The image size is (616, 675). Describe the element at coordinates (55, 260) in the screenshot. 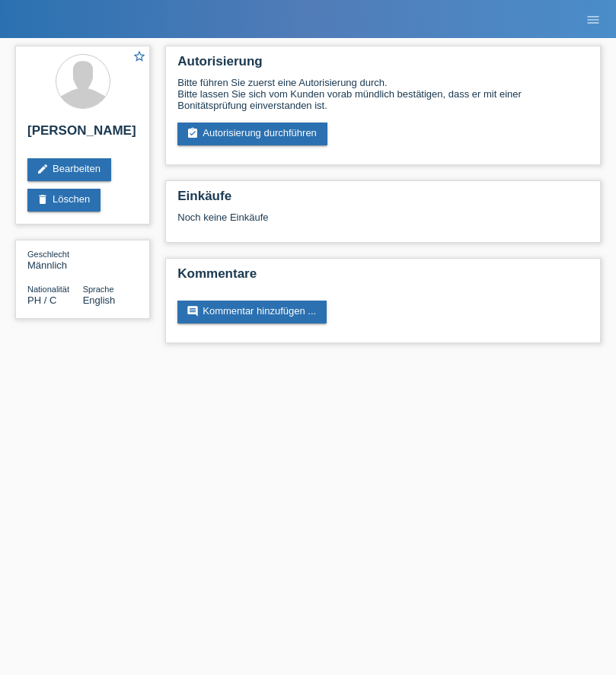

I see `div: Männlich` at that location.